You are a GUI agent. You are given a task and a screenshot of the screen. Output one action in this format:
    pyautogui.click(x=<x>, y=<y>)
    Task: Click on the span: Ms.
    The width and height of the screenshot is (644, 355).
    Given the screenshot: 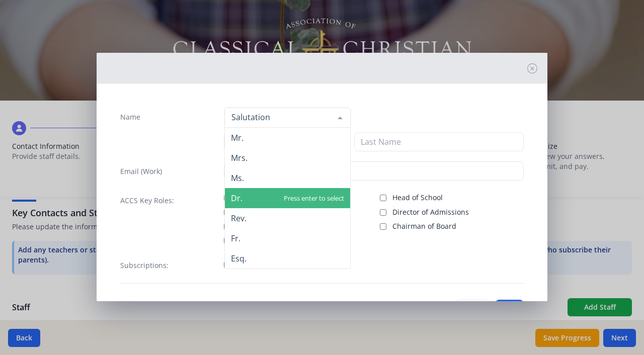 What is the action you would take?
    pyautogui.click(x=238, y=178)
    